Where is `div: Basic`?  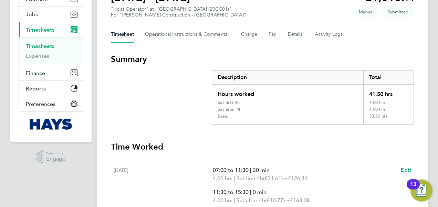
div: Basic is located at coordinates (223, 116).